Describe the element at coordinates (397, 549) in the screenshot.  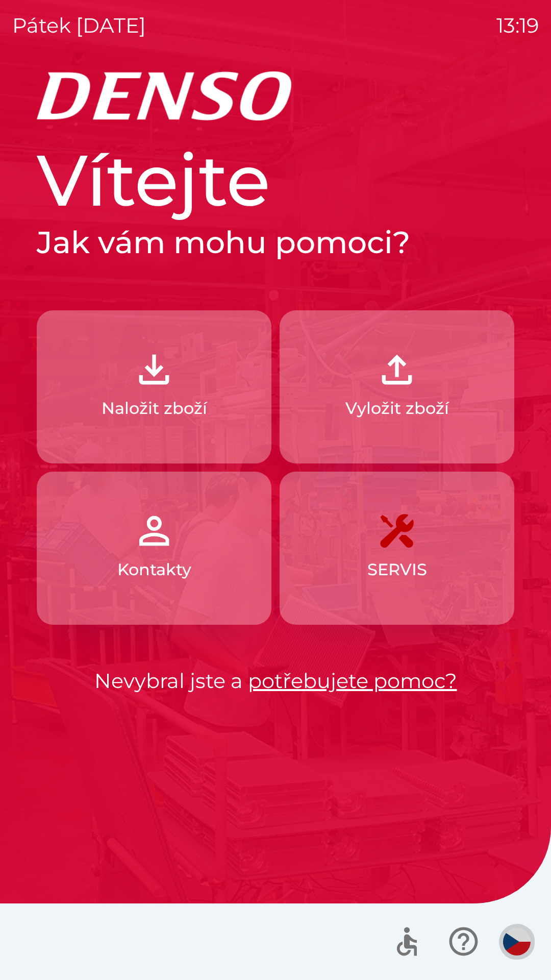
I see `button: SERVIS` at that location.